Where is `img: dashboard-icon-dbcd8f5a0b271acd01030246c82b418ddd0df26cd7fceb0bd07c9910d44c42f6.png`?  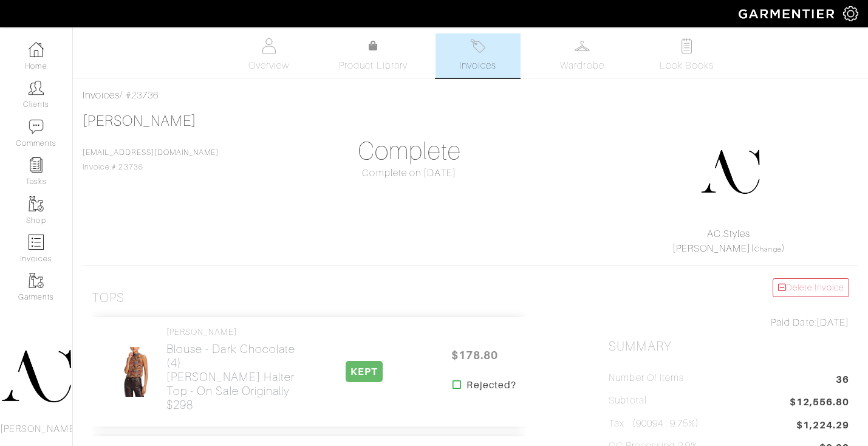
img: dashboard-icon-dbcd8f5a0b271acd01030246c82b418ddd0df26cd7fceb0bd07c9910d44c42f6.png is located at coordinates (36, 49).